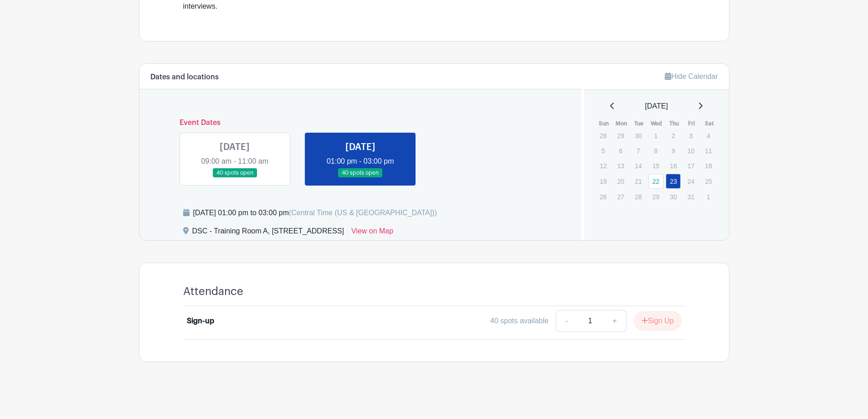  I want to click on a: 22, so click(655, 181).